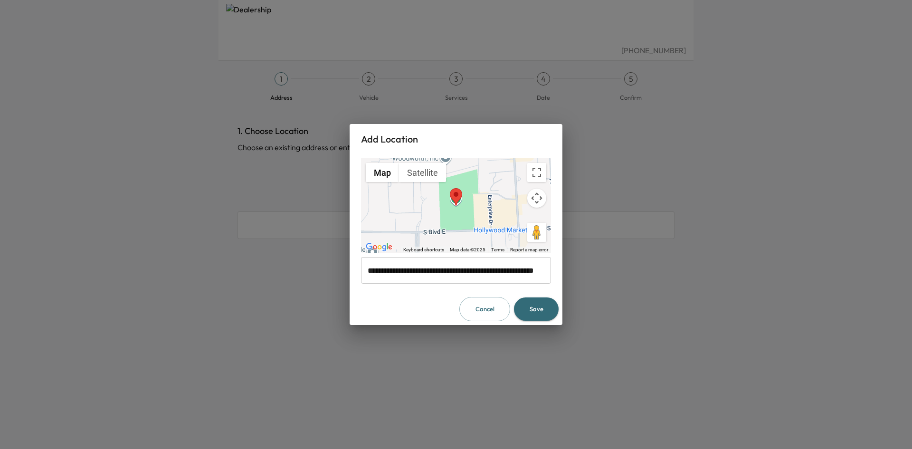 The image size is (912, 449). Describe the element at coordinates (537, 232) in the screenshot. I see `button: Drag Pegman onto the map to open Street View` at that location.